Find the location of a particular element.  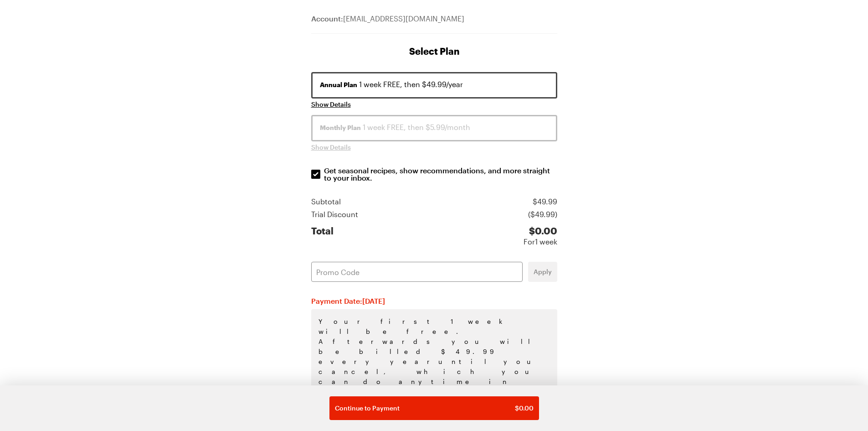

span: Account: is located at coordinates (327, 18).